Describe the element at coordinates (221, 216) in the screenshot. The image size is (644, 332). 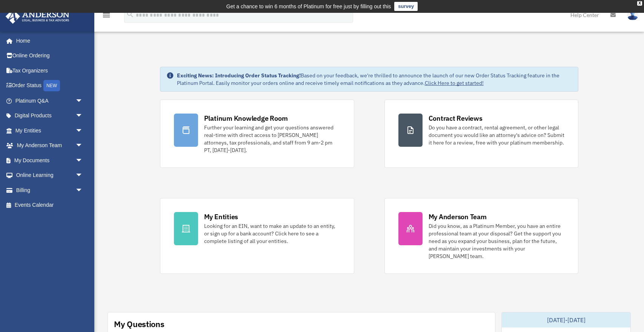
I see `div: My Entities` at that location.